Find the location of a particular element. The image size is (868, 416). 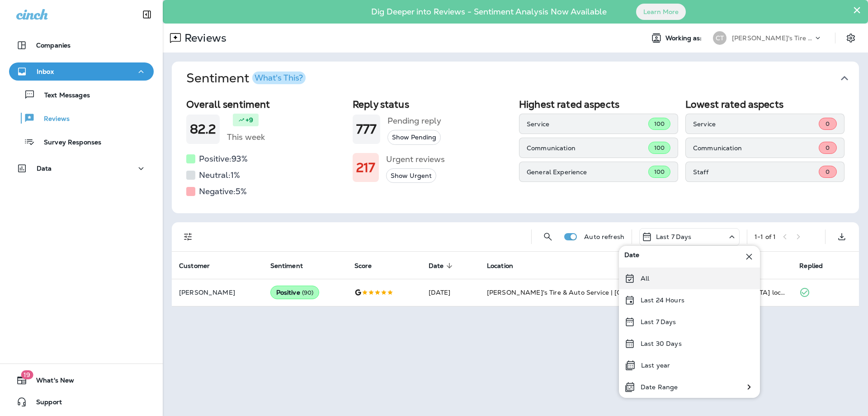

button: Export as CSV is located at coordinates (842, 237).